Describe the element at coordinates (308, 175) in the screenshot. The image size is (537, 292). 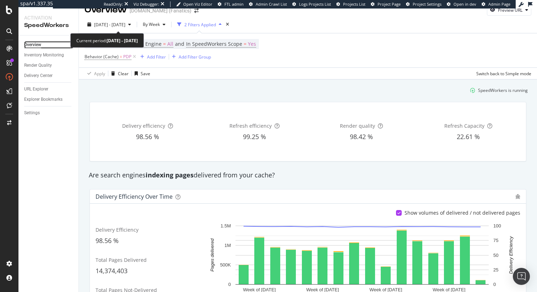
I see `div: Are search engines delivered from your cache?` at that location.